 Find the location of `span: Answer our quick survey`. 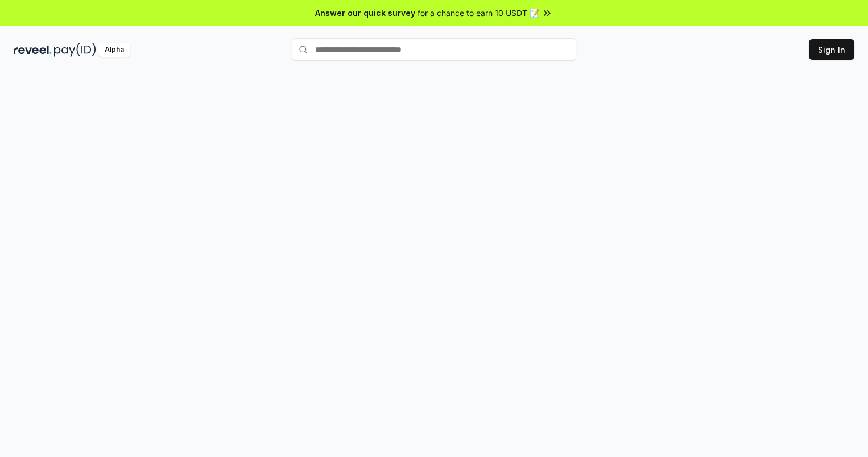

span: Answer our quick survey is located at coordinates (365, 12).